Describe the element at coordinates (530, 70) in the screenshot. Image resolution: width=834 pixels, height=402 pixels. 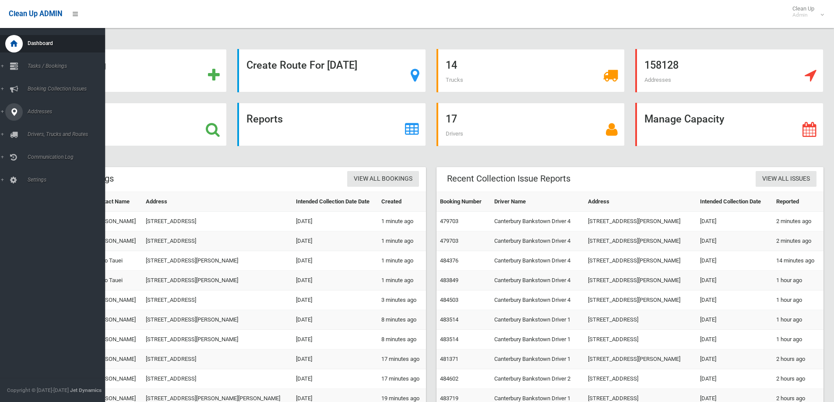
I see `a: 14 Trucks` at that location.